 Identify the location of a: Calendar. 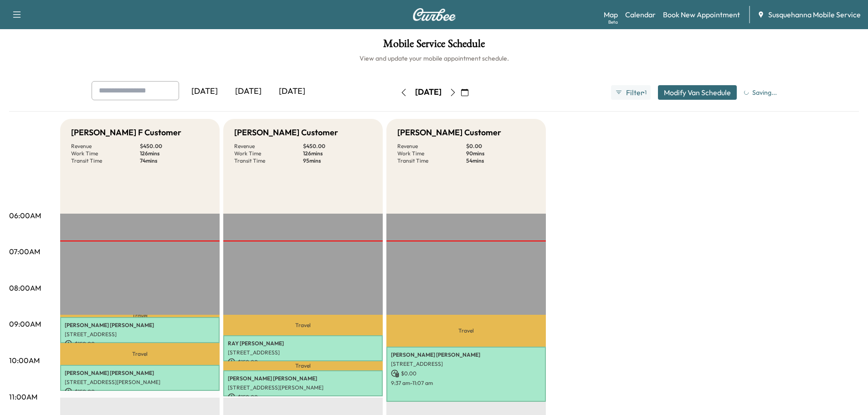
(640, 15).